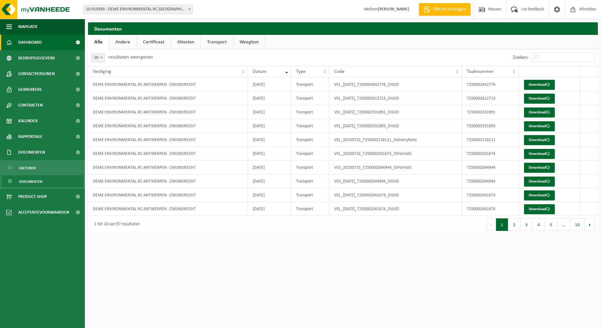 The width and height of the screenshot is (601, 328). I want to click on td: T250002531893, so click(490, 126).